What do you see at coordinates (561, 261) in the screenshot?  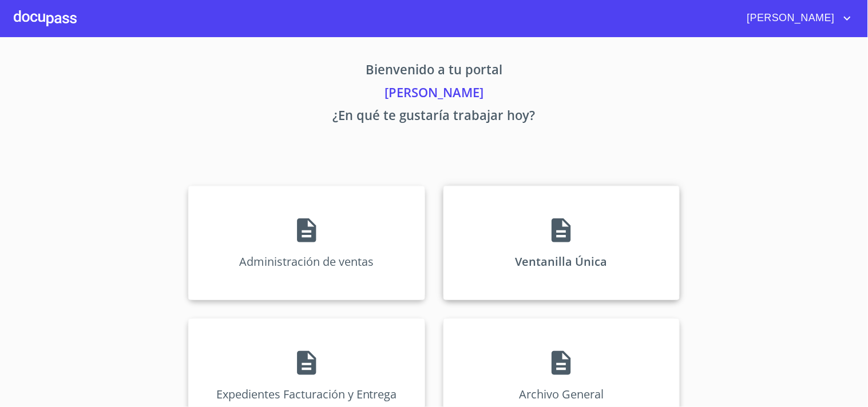 I see `p: Ventanilla Única` at bounding box center [561, 261].